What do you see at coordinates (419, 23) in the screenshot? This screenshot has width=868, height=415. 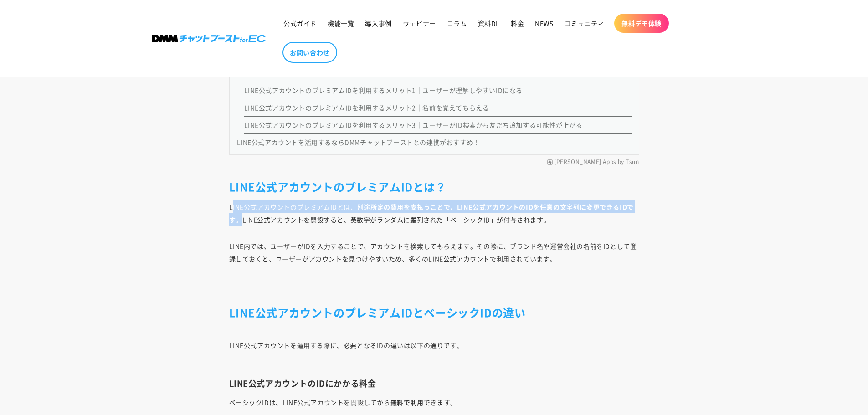 I see `a: ウェビナー` at bounding box center [419, 23].